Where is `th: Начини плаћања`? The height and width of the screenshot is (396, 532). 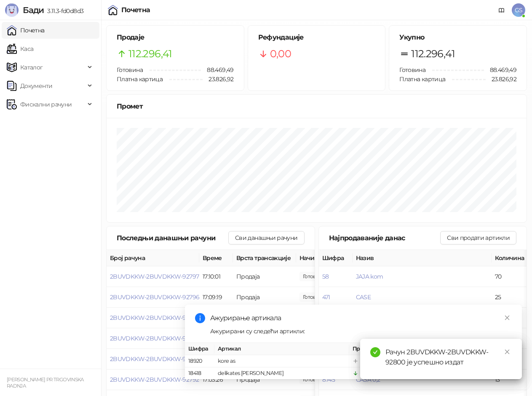
th: Начини плаћања is located at coordinates (338, 258).